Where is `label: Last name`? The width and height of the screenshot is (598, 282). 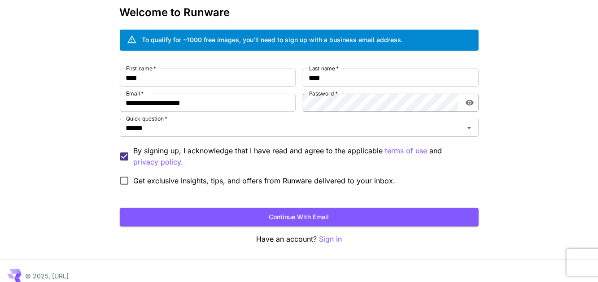
label: Last name is located at coordinates (324, 68).